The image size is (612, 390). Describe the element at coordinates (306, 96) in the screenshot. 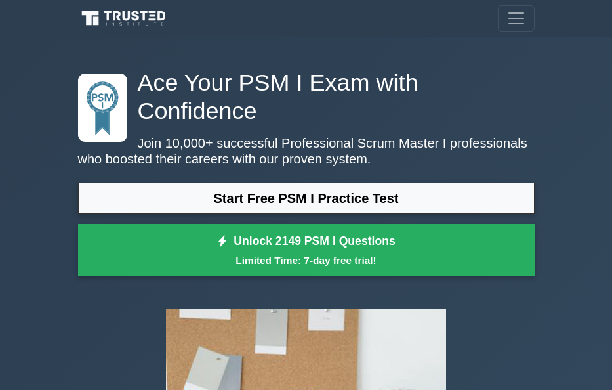

I see `h1: Ace Your PSM I Exam with Confidence` at that location.